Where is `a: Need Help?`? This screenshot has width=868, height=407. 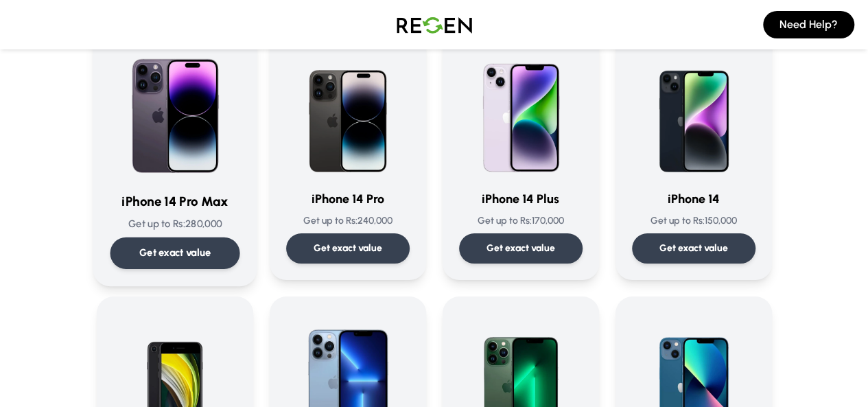 a: Need Help? is located at coordinates (809, 24).